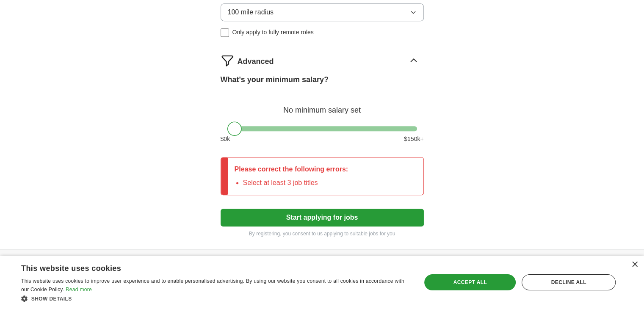 This screenshot has height=309, width=644. I want to click on span: Advanced, so click(256, 61).